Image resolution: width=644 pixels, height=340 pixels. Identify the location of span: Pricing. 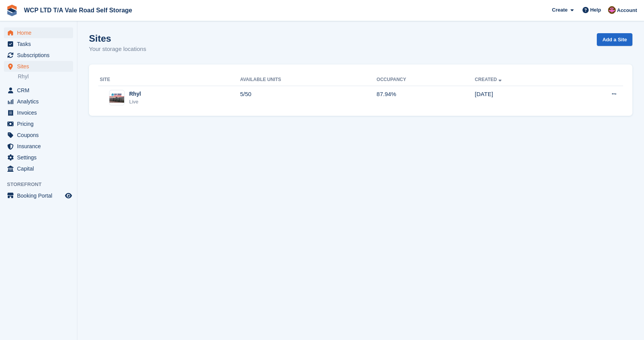
(40, 124).